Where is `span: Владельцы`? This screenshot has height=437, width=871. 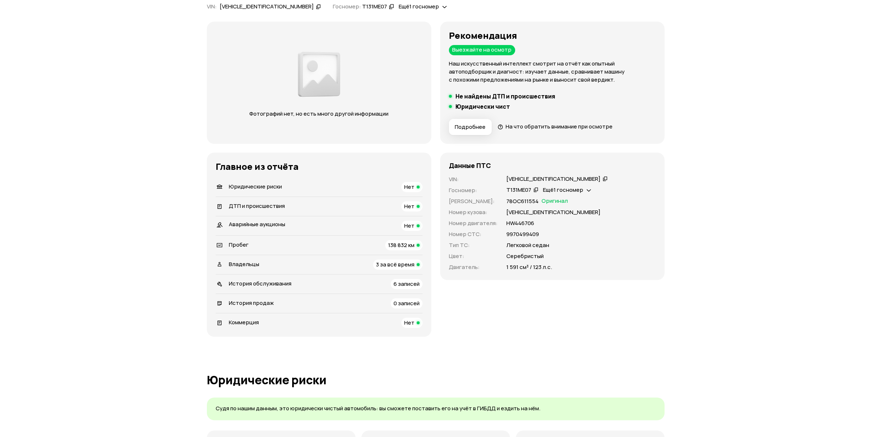
span: Владельцы is located at coordinates (244, 264).